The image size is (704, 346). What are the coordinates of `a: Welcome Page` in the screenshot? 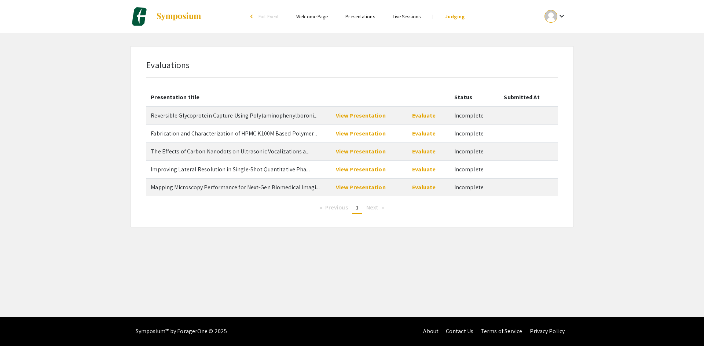 It's located at (312, 16).